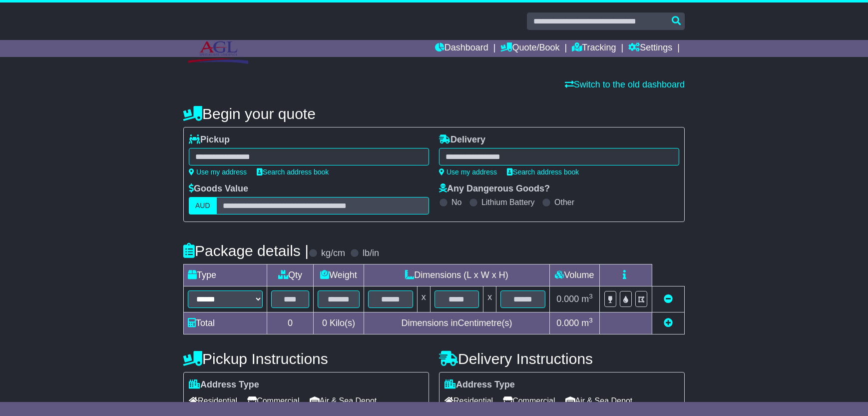 This screenshot has height=416, width=868. What do you see at coordinates (371, 253) in the screenshot?
I see `label: lb/in` at bounding box center [371, 253].